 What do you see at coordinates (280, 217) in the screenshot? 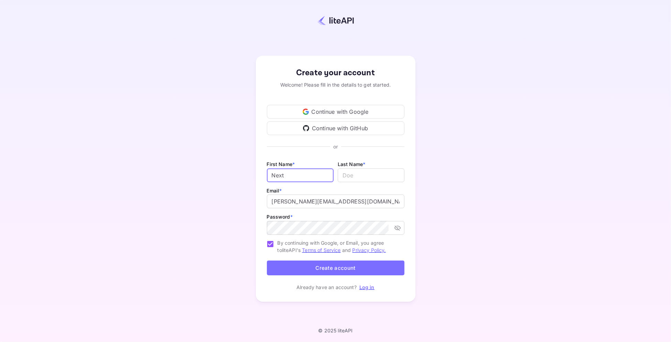
I see `label: Password` at bounding box center [280, 217].